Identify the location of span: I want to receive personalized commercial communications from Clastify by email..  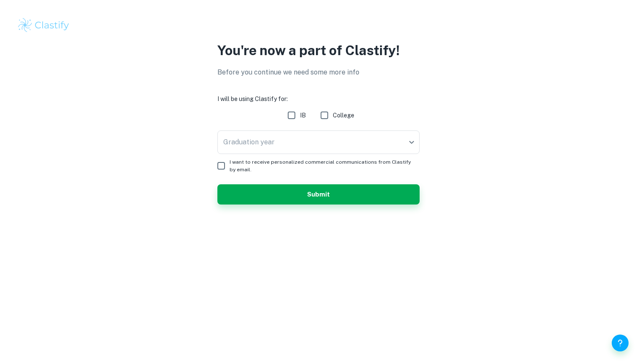
(321, 166).